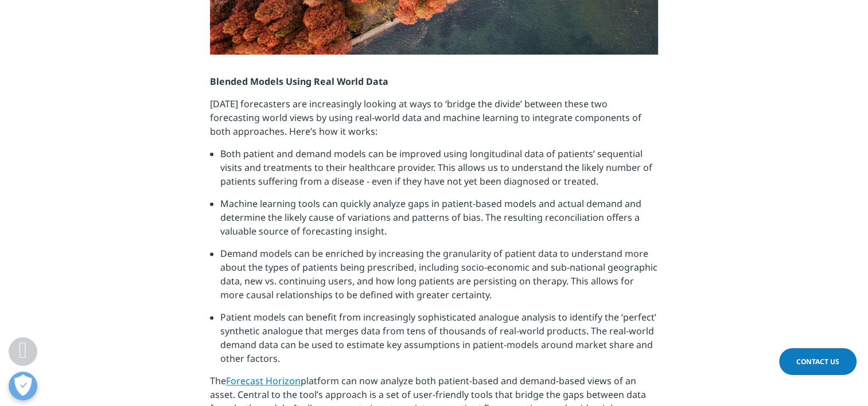 This screenshot has height=406, width=868. What do you see at coordinates (817, 361) in the screenshot?
I see `a: Contact Us` at bounding box center [817, 361].